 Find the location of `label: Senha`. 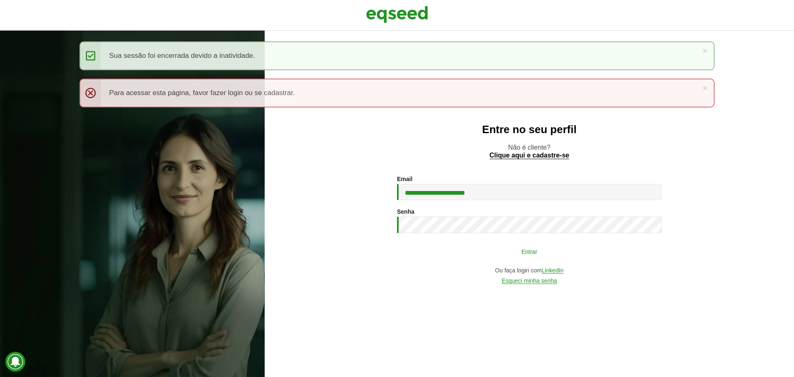

label: Senha is located at coordinates (406, 212).